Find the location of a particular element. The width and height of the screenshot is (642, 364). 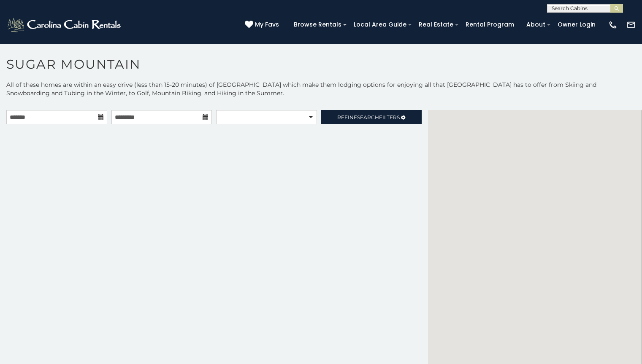

a: My Favs is located at coordinates (263, 25).